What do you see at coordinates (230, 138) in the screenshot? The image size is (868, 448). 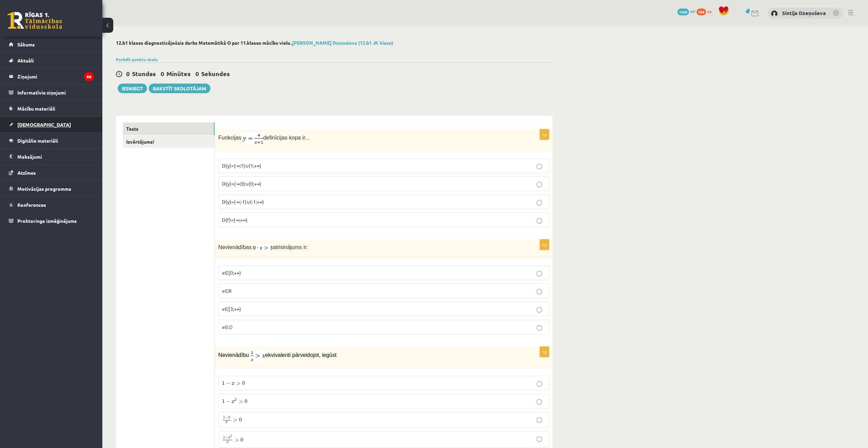 I see `span: Funkcijas` at bounding box center [230, 138].